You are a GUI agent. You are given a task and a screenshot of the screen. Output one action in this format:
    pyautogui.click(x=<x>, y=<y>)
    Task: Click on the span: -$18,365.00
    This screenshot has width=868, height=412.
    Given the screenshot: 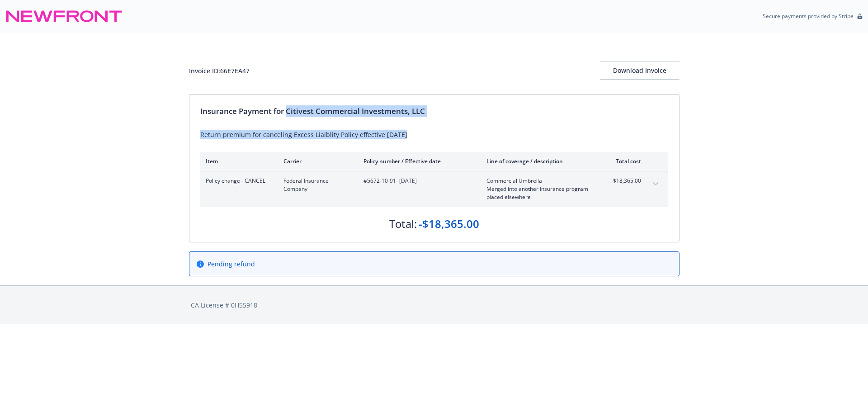 What is the action you would take?
    pyautogui.click(x=624, y=181)
    